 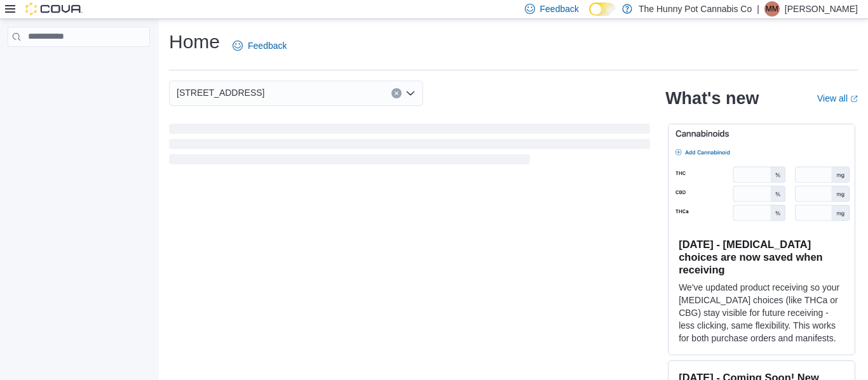 I want to click on button: Clear input, so click(x=397, y=94).